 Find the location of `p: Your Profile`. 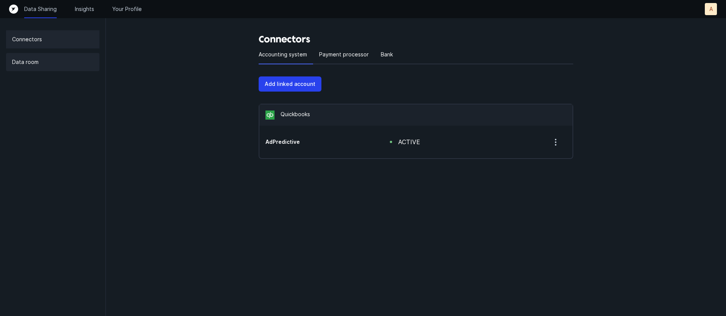

p: Your Profile is located at coordinates (127, 9).